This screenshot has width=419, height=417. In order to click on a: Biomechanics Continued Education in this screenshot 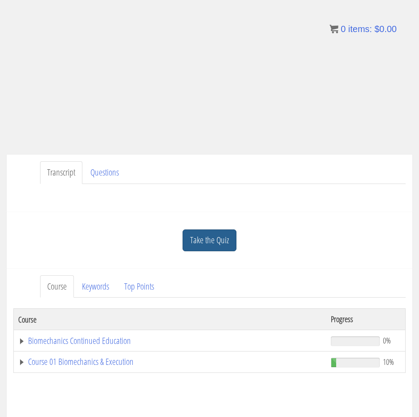, I will do `click(170, 340)`.